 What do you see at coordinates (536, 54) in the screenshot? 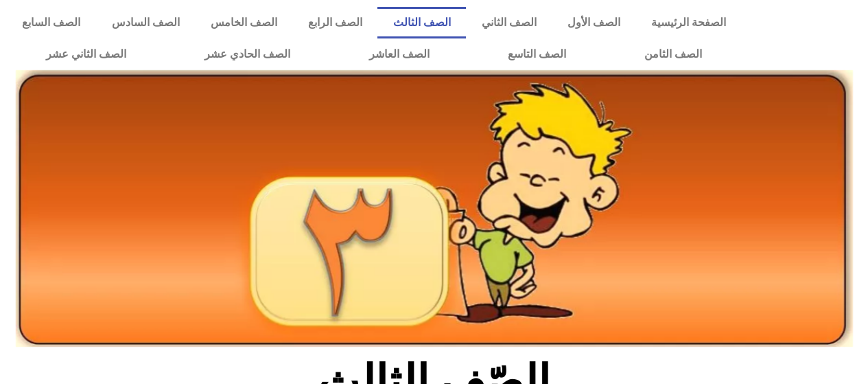
I see `a: الصف التاسع` at bounding box center [536, 54].